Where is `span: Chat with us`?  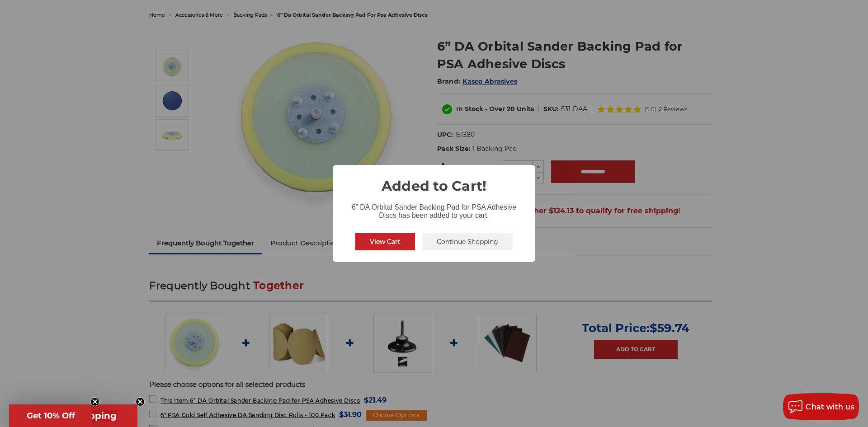
span: Chat with us is located at coordinates (830, 407).